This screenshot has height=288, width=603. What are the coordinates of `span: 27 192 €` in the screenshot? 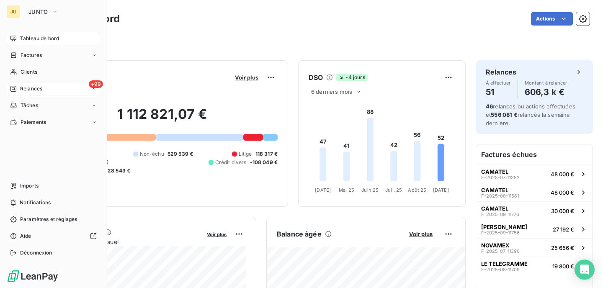 It's located at (563, 230).